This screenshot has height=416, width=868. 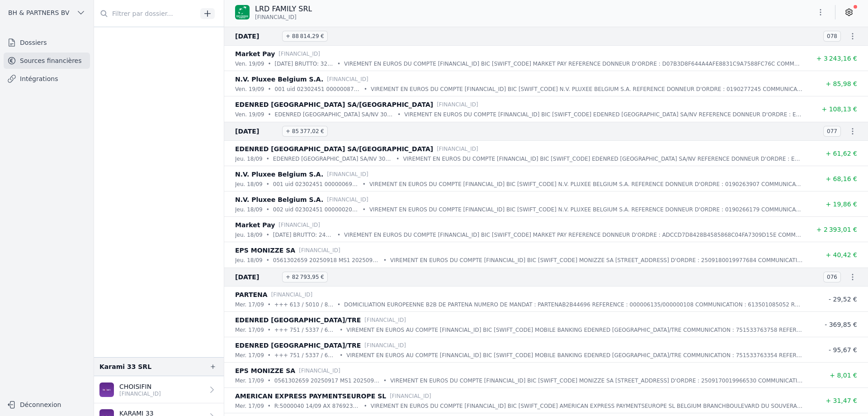 I want to click on p: AMERICAN EXPRESS PAYMENTSEUROPE SL, so click(x=310, y=396).